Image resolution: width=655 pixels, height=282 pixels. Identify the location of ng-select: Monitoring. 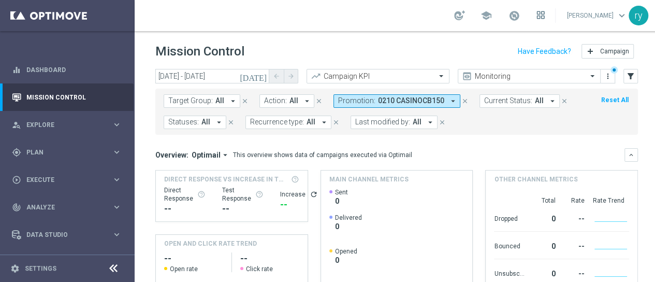
(529, 76).